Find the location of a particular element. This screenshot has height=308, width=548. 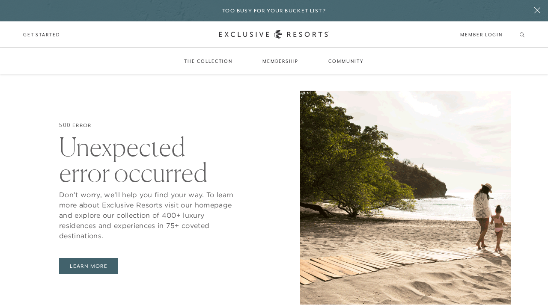

img: error-placeholder.png is located at coordinates (405, 198).